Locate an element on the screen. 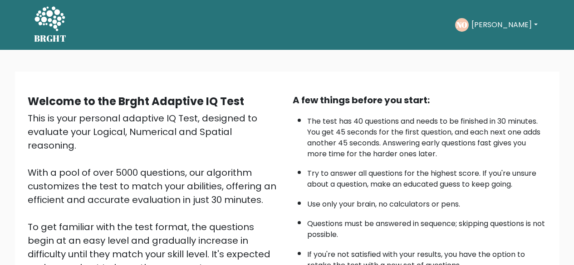  li: The test has 40 questions and needs to be finished in 30 minutes. You get 45 seconds for the firs... is located at coordinates (427, 136).